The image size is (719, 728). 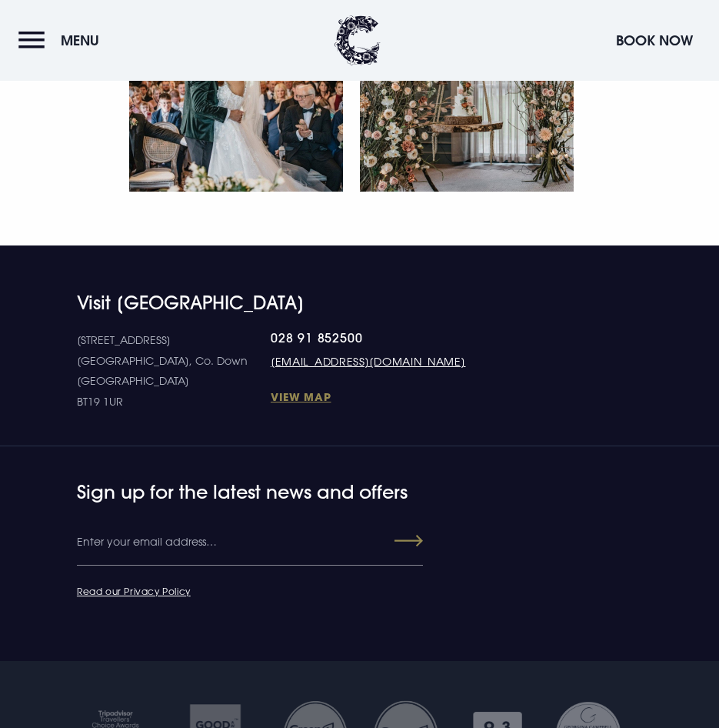 I want to click on img: Clandeboye Lodge, so click(x=358, y=40).